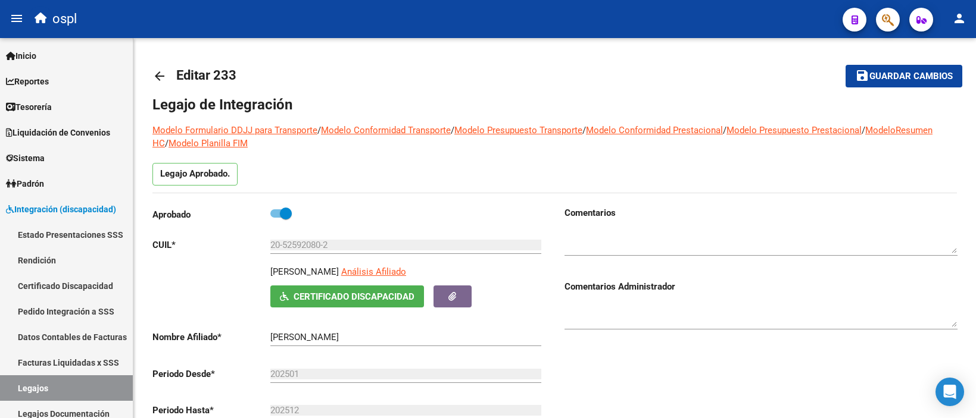 This screenshot has width=976, height=418. Describe the element at coordinates (911, 77) in the screenshot. I see `span: Guardar cambios` at that location.